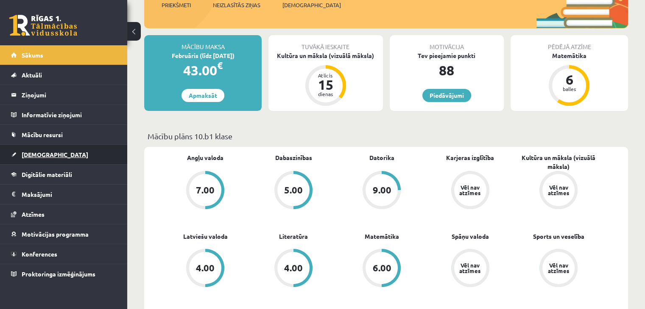 The height and width of the screenshot is (309, 645). I want to click on a: Proktoringa izmēģinājums, so click(64, 274).